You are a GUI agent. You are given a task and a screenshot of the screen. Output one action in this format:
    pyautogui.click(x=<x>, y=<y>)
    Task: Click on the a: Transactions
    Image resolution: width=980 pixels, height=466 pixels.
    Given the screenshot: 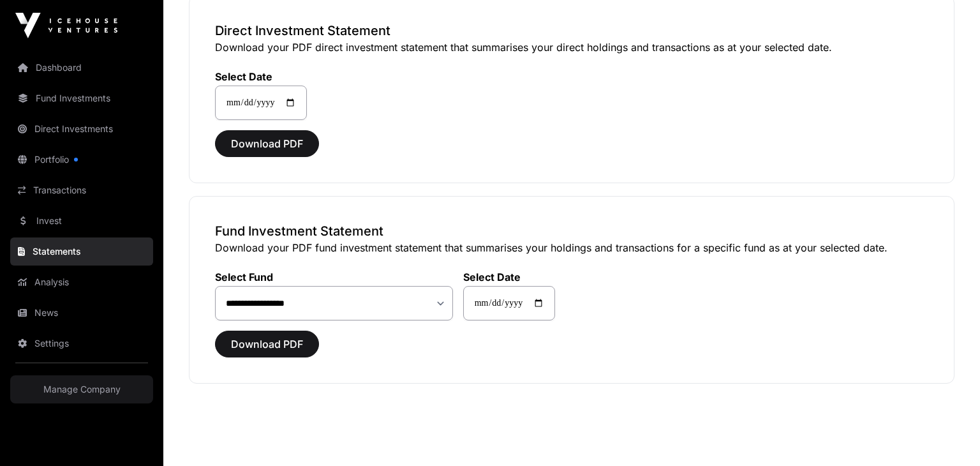 What is the action you would take?
    pyautogui.click(x=82, y=191)
    